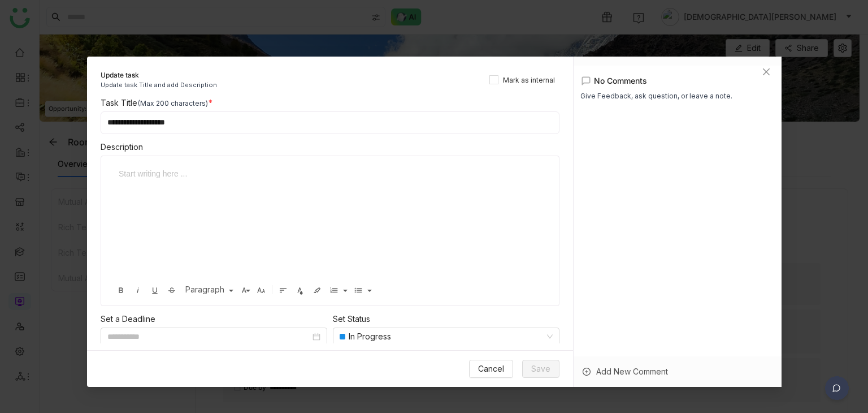 The image size is (868, 413). Describe the element at coordinates (529, 80) in the screenshot. I see `span: Mark as internal` at that location.